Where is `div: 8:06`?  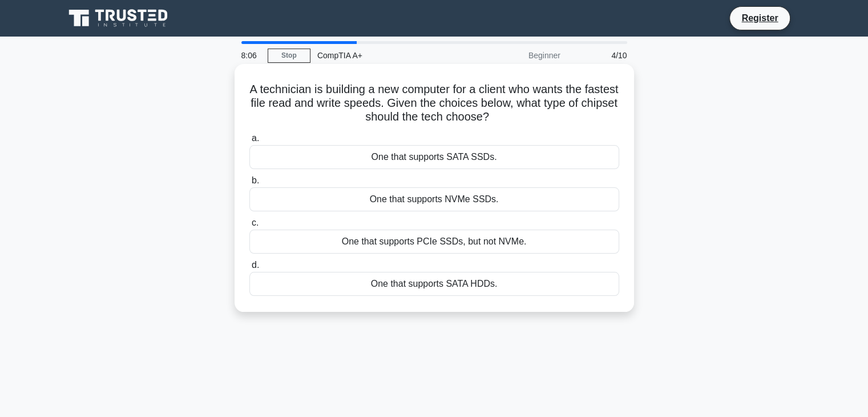 div: 8:06 is located at coordinates (251, 56).